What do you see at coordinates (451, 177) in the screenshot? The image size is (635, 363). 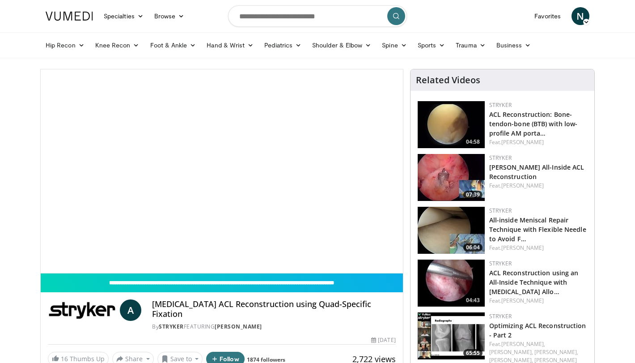 I see `img: f7f7267a-c81d-4618-aa4d-f41cfa328f83.150x105_q85_crop-smart_upscale.jpg` at bounding box center [451, 177].